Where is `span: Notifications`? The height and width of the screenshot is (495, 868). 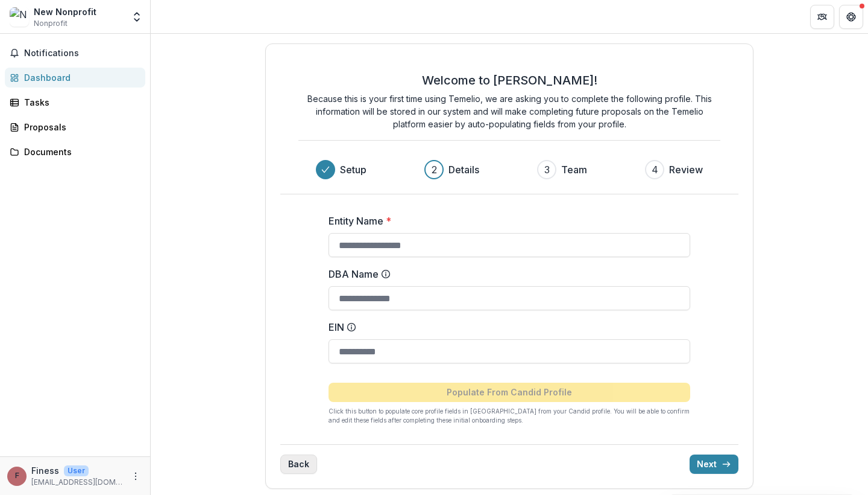 span: Notifications is located at coordinates (82, 53).